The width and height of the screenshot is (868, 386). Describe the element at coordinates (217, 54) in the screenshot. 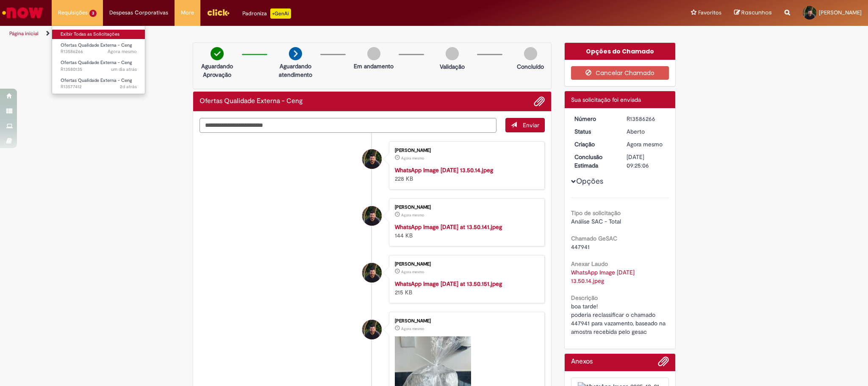

I see `img: check-circle-green.png` at that location.